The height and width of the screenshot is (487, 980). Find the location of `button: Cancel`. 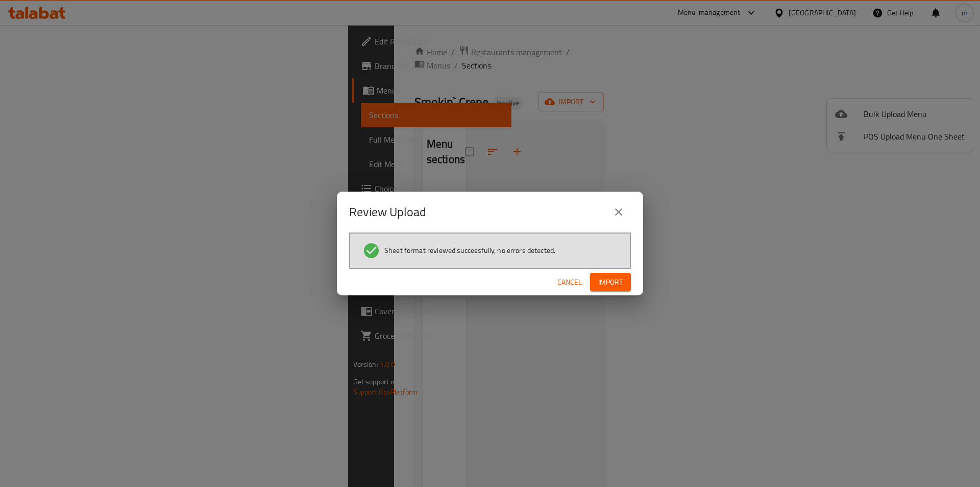

button: Cancel is located at coordinates (570, 282).